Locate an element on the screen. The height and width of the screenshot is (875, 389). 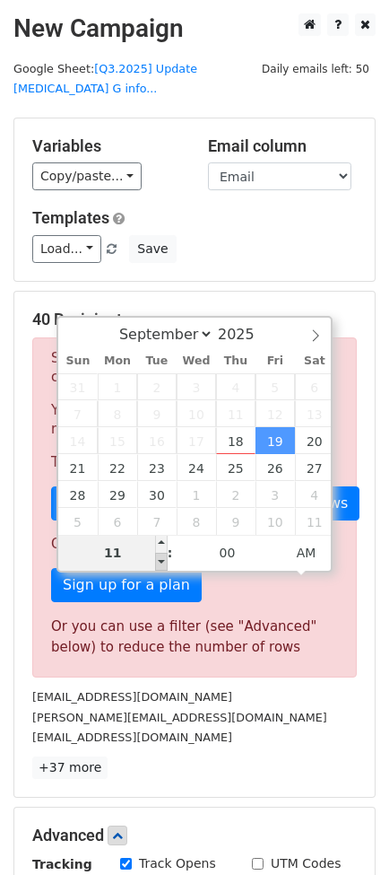
button: Save is located at coordinates (152, 248).